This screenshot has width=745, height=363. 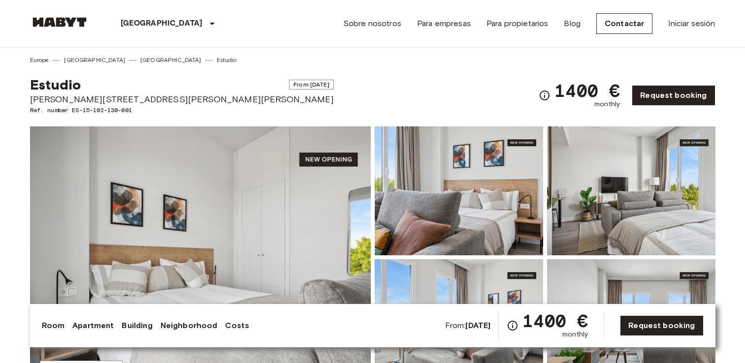 What do you see at coordinates (189, 326) in the screenshot?
I see `a: Neighborhood` at bounding box center [189, 326].